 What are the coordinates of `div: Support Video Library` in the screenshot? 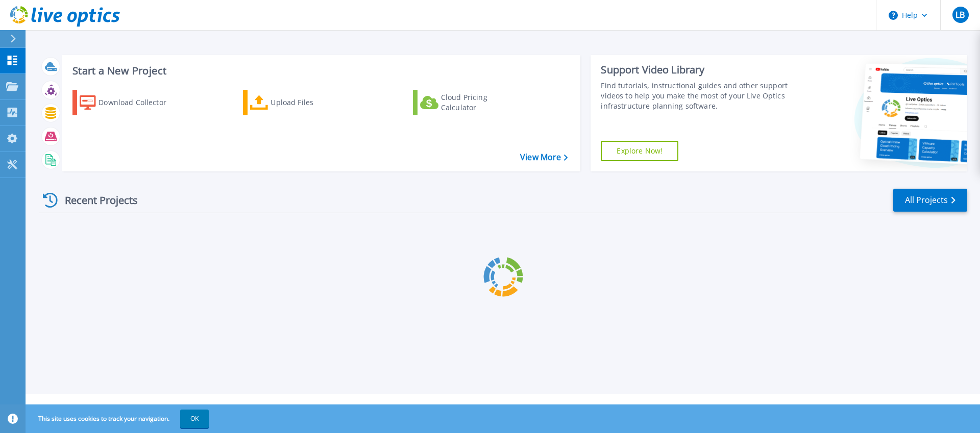 It's located at (697, 69).